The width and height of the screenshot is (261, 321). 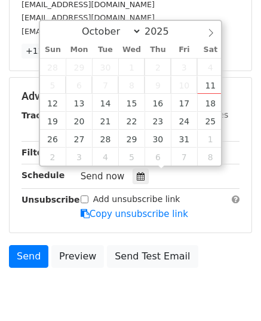 I want to click on a: Preview, so click(x=78, y=256).